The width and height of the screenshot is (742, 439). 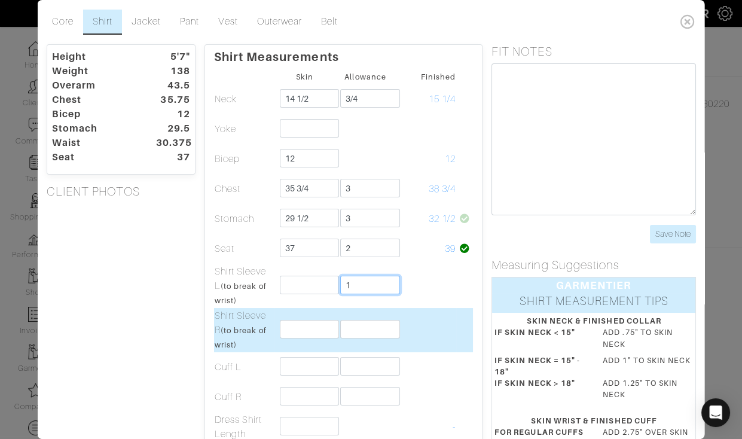 I want to click on td: Chest, so click(x=243, y=189).